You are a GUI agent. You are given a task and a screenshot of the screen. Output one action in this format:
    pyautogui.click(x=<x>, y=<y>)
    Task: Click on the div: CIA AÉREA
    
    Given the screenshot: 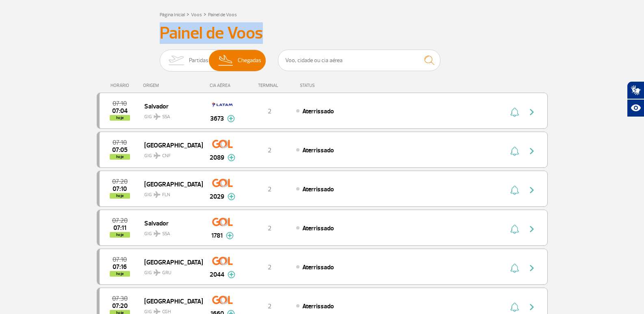 What is the action you would take?
    pyautogui.click(x=223, y=85)
    